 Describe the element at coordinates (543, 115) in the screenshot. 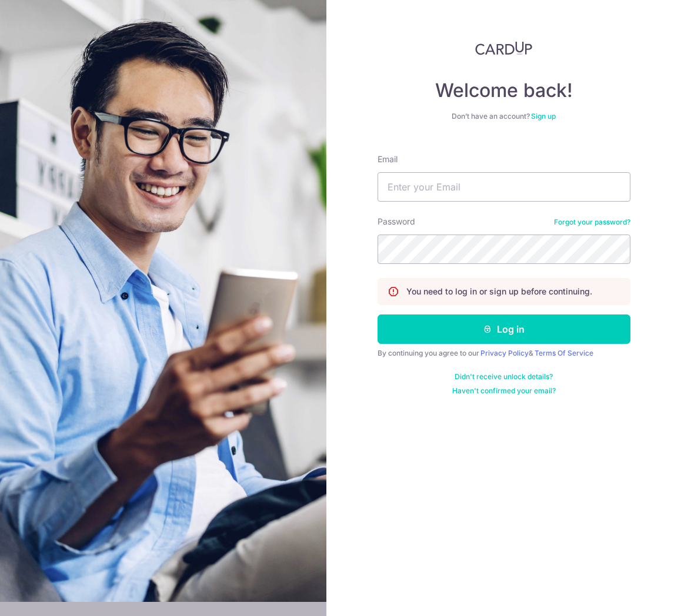

I see `a: Sign up` at that location.